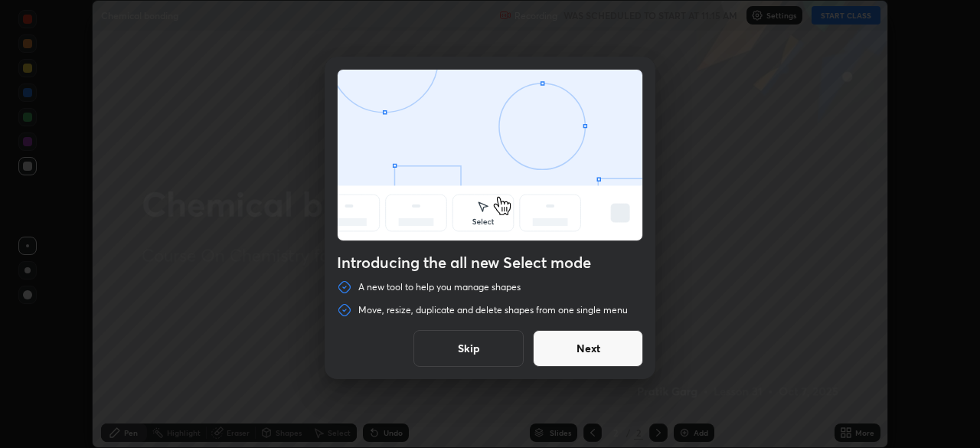 The height and width of the screenshot is (448, 980). I want to click on button: Skip, so click(469, 349).